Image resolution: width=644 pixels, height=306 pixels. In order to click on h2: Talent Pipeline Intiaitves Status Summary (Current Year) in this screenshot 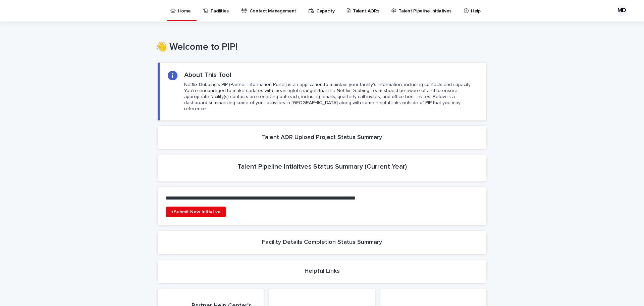, I will do `click(322, 166)`.